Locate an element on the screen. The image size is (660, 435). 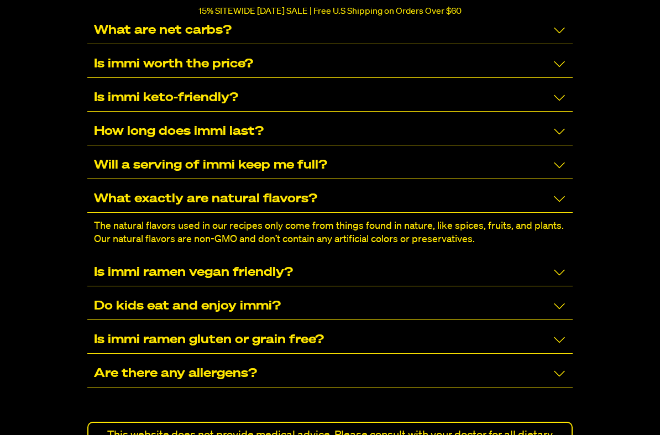
div: Is immi keto-friendly? is located at coordinates (330, 98).